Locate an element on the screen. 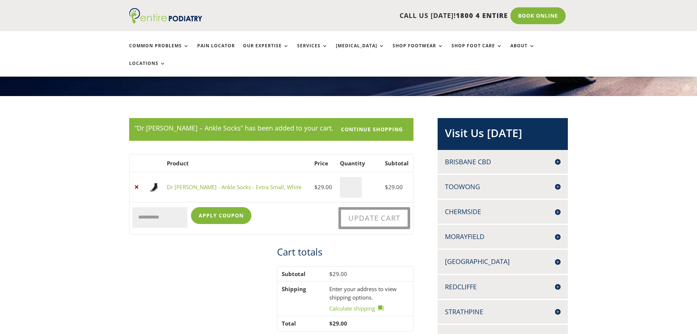  button: Update cart is located at coordinates (375, 218).